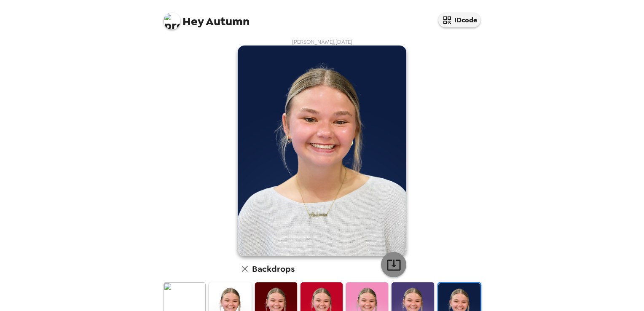 This screenshot has height=311, width=644. I want to click on h6: Backdrops, so click(273, 269).